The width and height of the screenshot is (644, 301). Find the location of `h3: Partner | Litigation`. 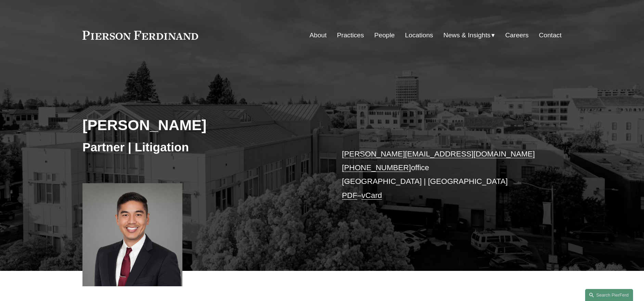

h3: Partner | Litigation is located at coordinates (202, 147).